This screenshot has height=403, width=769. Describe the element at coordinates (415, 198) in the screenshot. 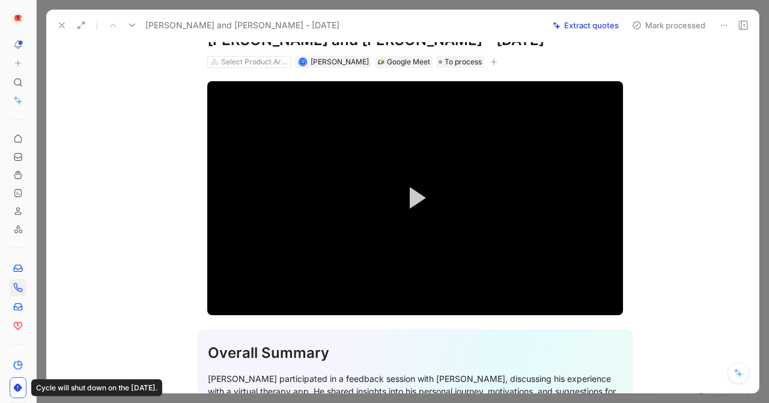

I see `div: Video Player` at that location.